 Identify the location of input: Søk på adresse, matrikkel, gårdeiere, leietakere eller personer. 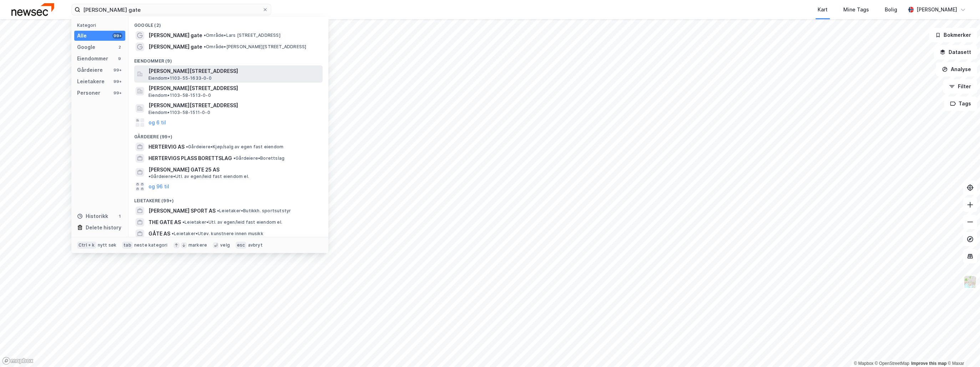
(171, 10).